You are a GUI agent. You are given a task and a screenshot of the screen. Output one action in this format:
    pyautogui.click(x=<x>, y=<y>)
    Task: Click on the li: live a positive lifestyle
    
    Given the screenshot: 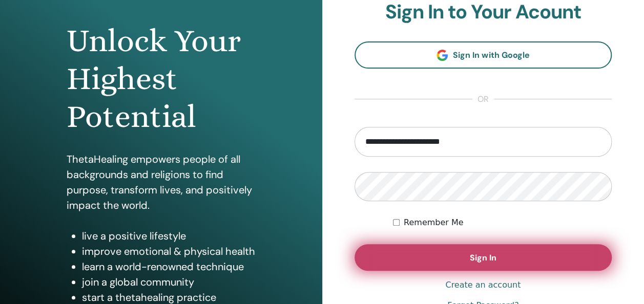 What is the action you would take?
    pyautogui.click(x=168, y=236)
    